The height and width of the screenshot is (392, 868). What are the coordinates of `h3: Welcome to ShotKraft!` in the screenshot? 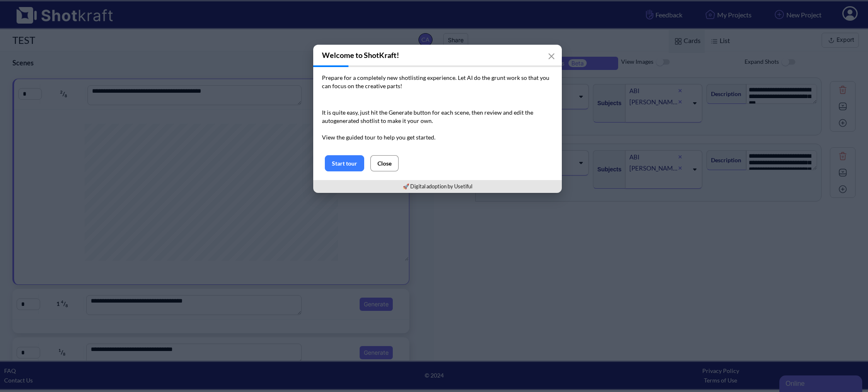 It's located at (437, 55).